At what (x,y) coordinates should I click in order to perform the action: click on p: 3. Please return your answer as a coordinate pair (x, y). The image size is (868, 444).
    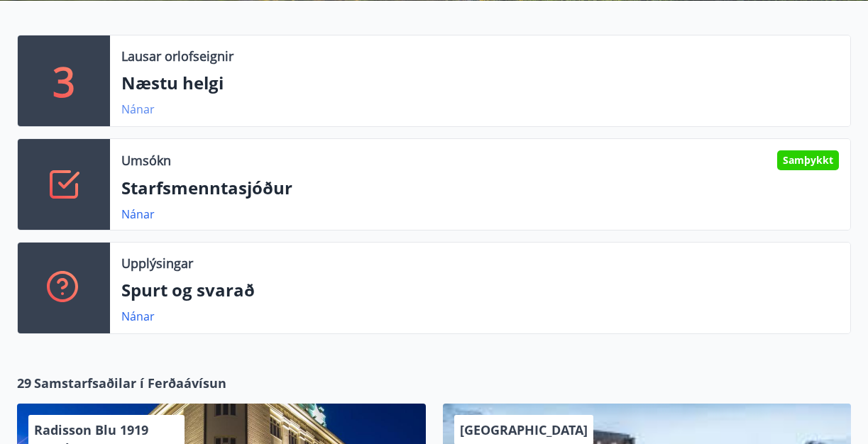
    Looking at the image, I should click on (64, 81).